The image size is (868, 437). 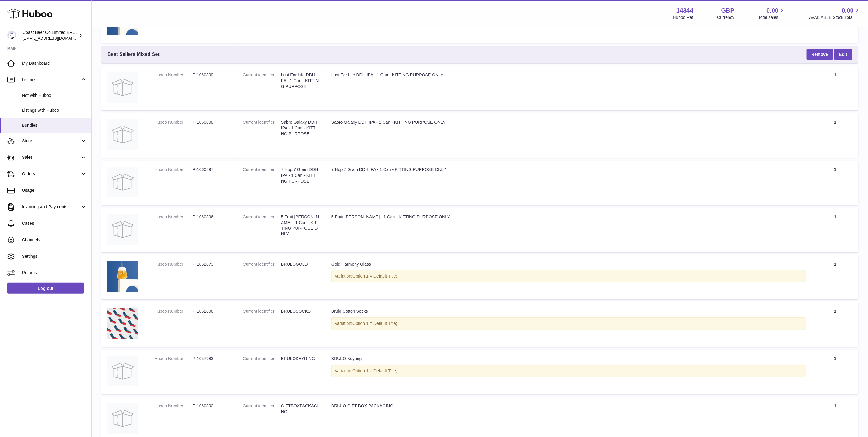 I want to click on img: BRULO GIFT BOX PACKAGING, so click(x=123, y=419).